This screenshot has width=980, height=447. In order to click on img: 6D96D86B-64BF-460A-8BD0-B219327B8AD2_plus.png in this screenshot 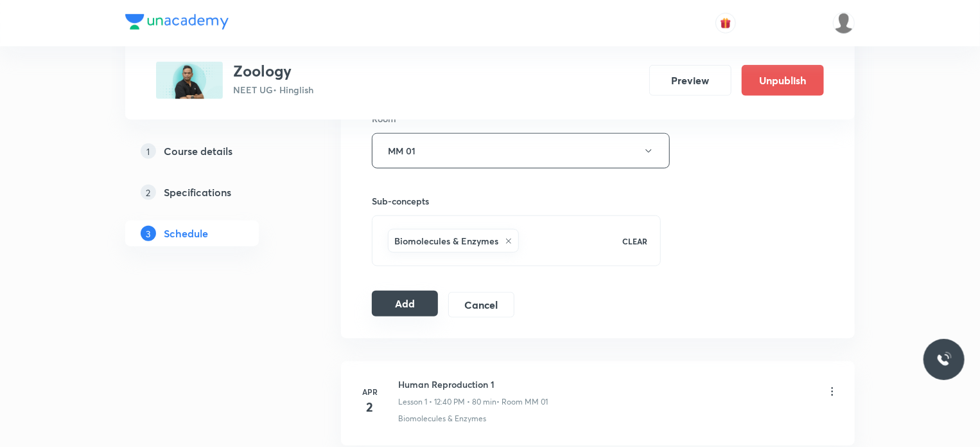, I will do `click(190, 80)`.